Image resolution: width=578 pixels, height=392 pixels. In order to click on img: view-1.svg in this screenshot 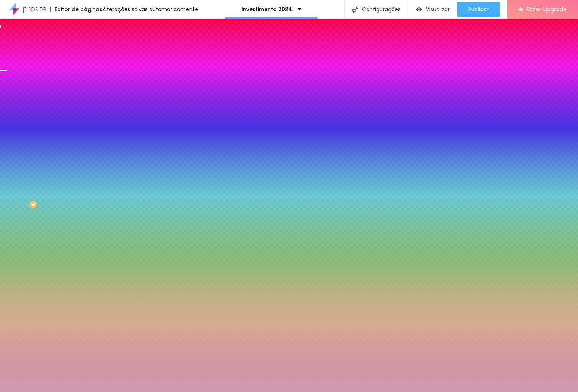, I will do `click(419, 10)`.